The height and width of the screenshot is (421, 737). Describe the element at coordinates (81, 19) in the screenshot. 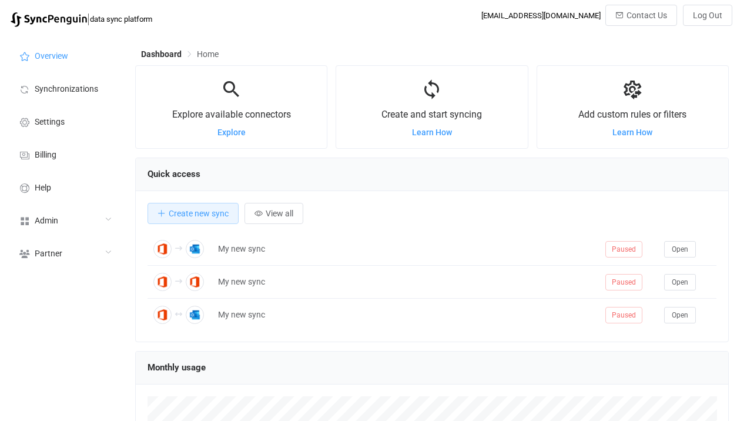

I see `a: |data sync platform` at that location.